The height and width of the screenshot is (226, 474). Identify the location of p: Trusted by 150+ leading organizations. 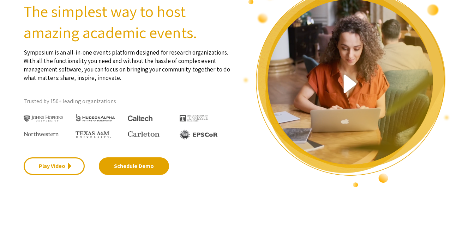
(128, 102).